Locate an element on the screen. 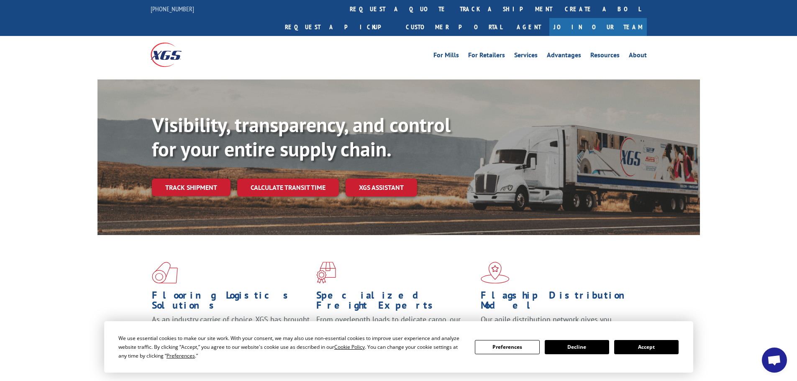 Image resolution: width=797 pixels, height=381 pixels. a: Resources is located at coordinates (605, 57).